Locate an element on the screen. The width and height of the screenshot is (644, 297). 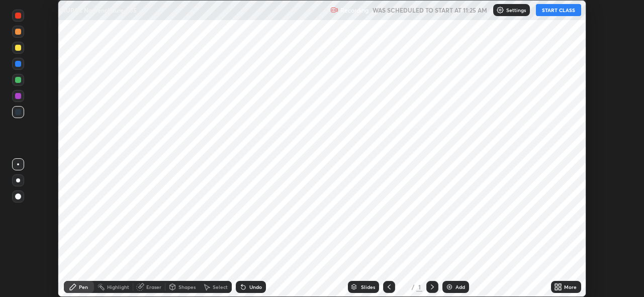
p: Settings is located at coordinates (516, 10).